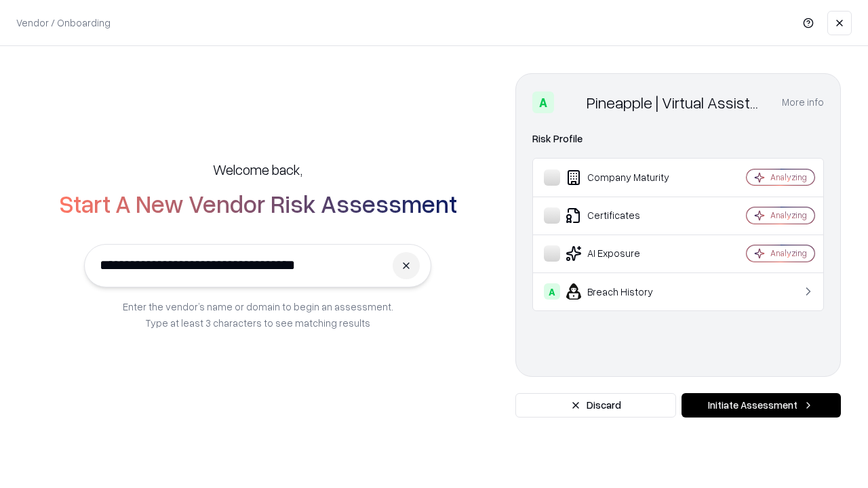  What do you see at coordinates (258, 315) in the screenshot?
I see `p: Enter the vendor’s name or domain to begin an assessment. Type at least 3 characters to see match...` at bounding box center [258, 315].